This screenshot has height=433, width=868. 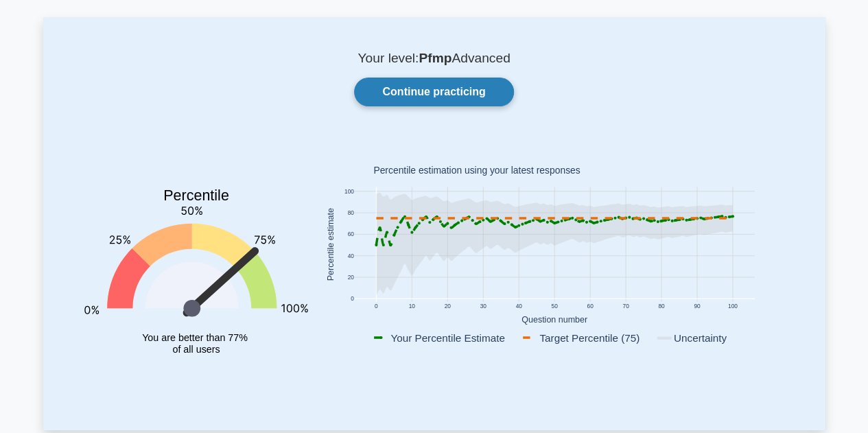 What do you see at coordinates (434, 58) in the screenshot?
I see `b: Pfmp` at bounding box center [434, 58].